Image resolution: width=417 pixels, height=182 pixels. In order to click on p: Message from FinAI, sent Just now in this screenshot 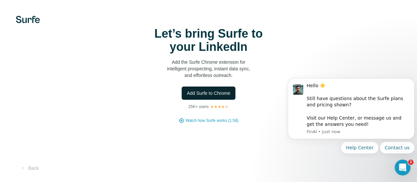, I will do `click(73, 59)`.